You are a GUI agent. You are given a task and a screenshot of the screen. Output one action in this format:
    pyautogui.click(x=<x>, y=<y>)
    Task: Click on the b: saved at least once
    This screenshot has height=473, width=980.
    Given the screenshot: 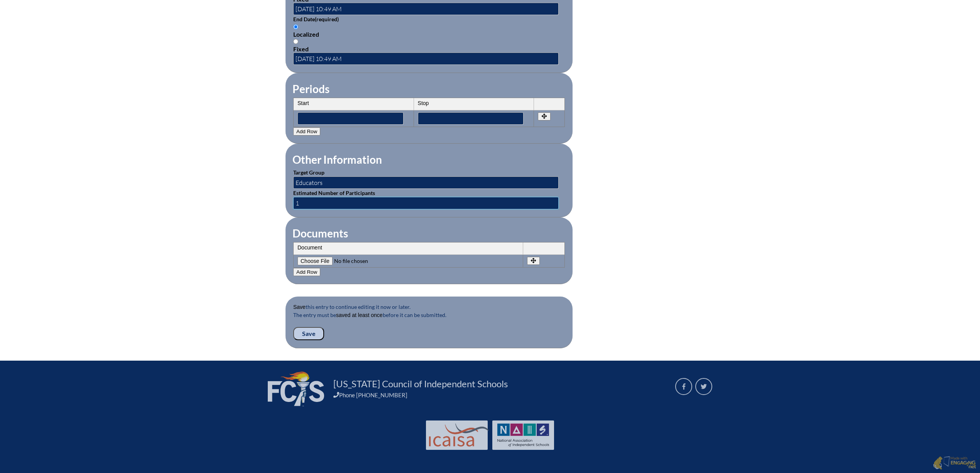 What is the action you would take?
    pyautogui.click(x=359, y=315)
    